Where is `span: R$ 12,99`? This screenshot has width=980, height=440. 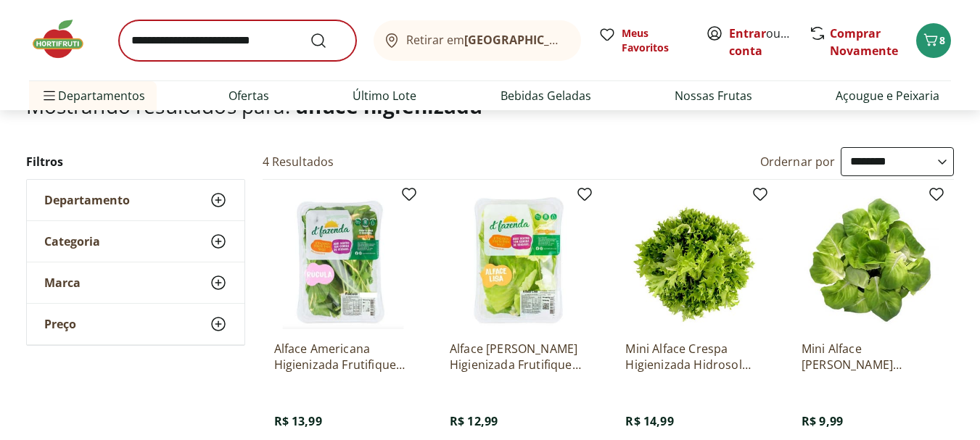 span: R$ 12,99 is located at coordinates (474, 421).